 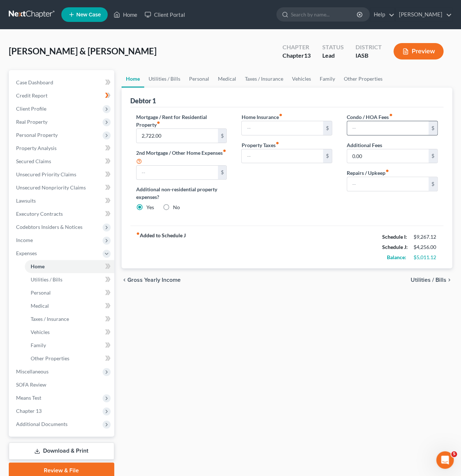 What do you see at coordinates (425, 247) in the screenshot?
I see `div: $4,256.00` at bounding box center [425, 247].